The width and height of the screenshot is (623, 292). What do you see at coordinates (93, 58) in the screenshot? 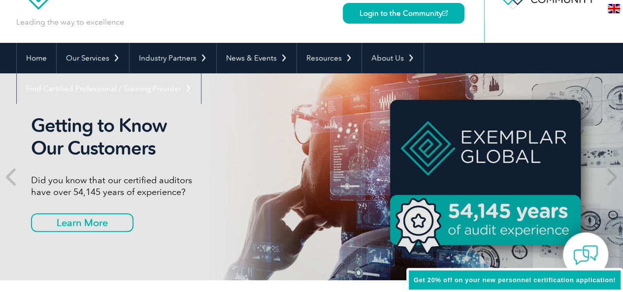
I see `a: Our Services` at bounding box center [93, 58].